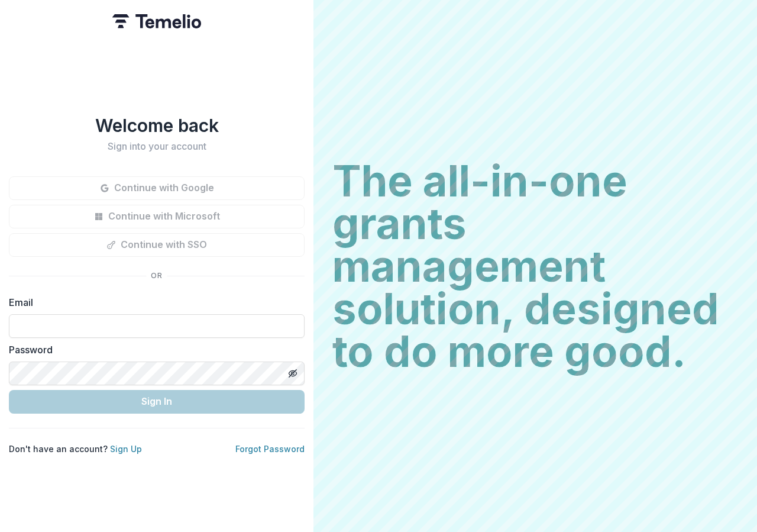 This screenshot has width=757, height=532. I want to click on h1: Welcome back, so click(157, 125).